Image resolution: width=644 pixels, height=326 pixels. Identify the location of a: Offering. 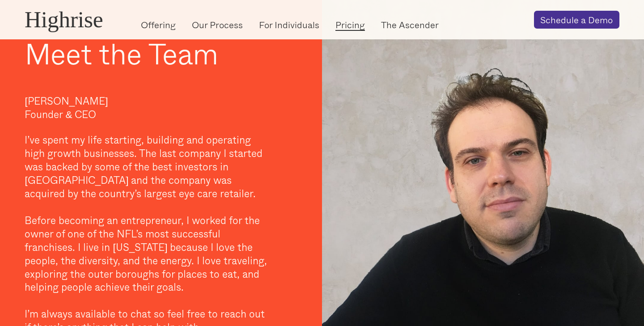
(158, 25).